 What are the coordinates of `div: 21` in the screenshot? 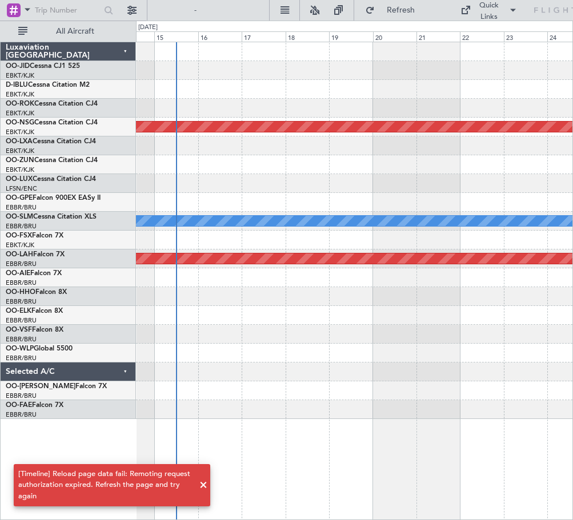 It's located at (438, 37).